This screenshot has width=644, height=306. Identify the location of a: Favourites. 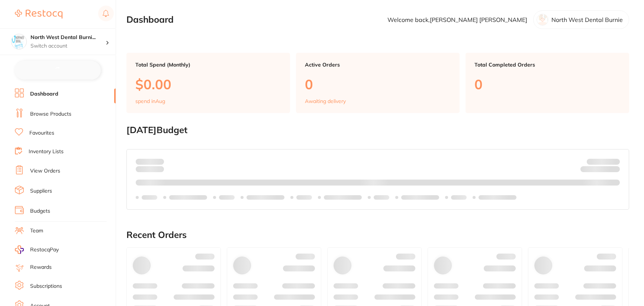
(41, 133).